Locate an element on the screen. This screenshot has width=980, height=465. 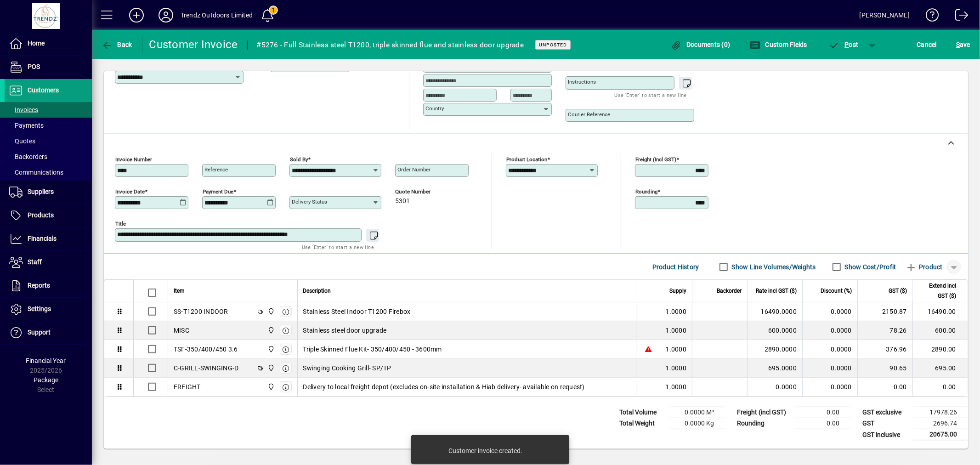
td: 2150.87 is located at coordinates (885, 311).